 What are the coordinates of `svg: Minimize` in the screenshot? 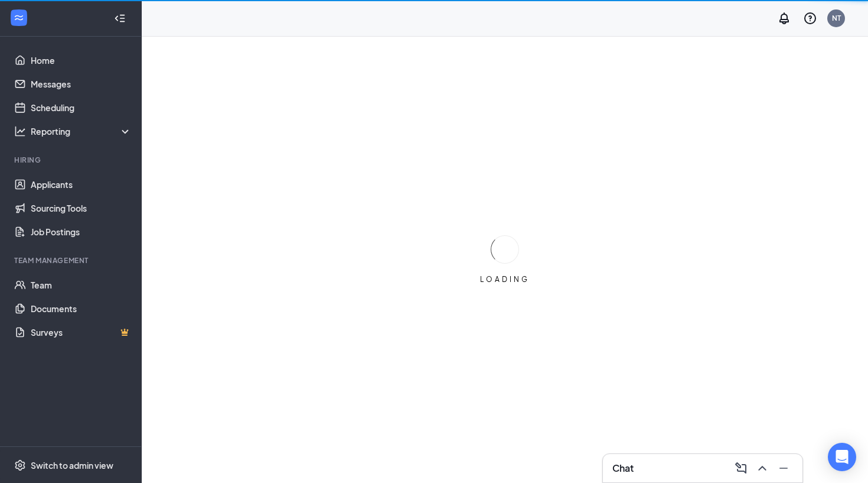 It's located at (784, 468).